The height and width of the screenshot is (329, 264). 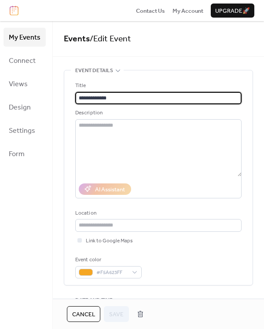 I want to click on a: Events, so click(x=76, y=39).